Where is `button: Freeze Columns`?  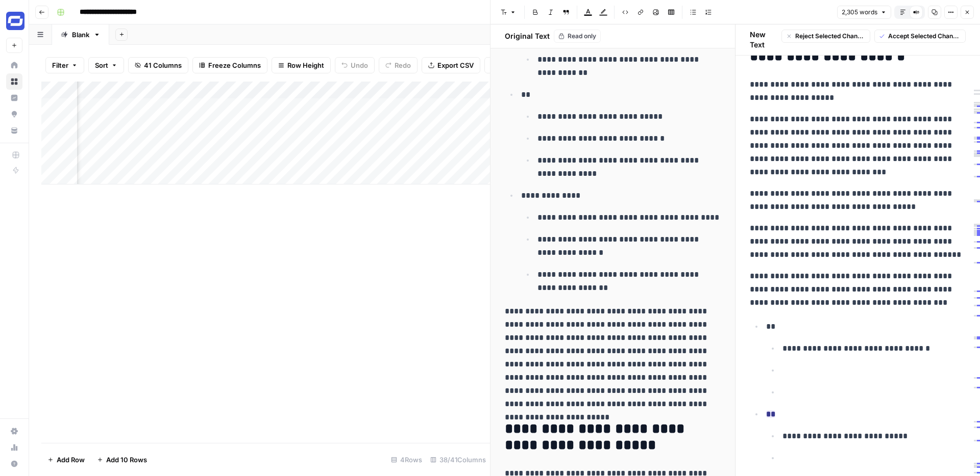
button: Freeze Columns is located at coordinates (229, 65).